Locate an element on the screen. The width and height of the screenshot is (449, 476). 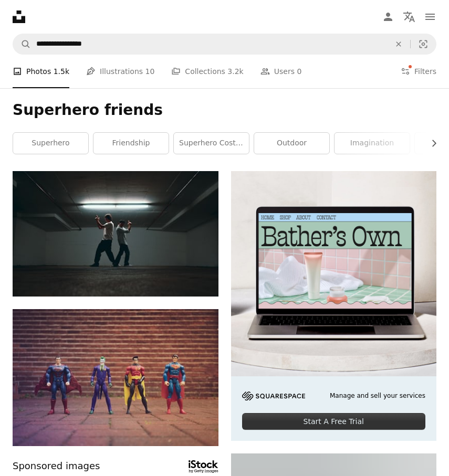
div: Start A Free Trial is located at coordinates (334, 421).